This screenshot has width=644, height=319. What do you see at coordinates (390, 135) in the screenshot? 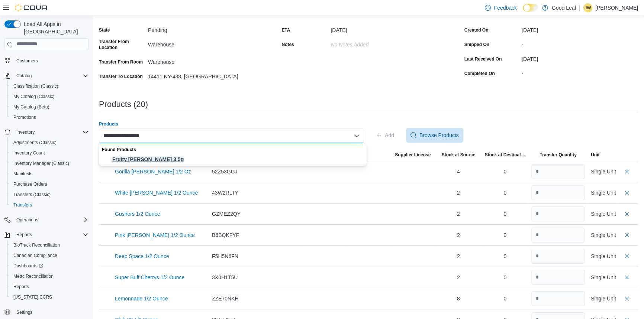
I see `span: Add` at bounding box center [390, 135].